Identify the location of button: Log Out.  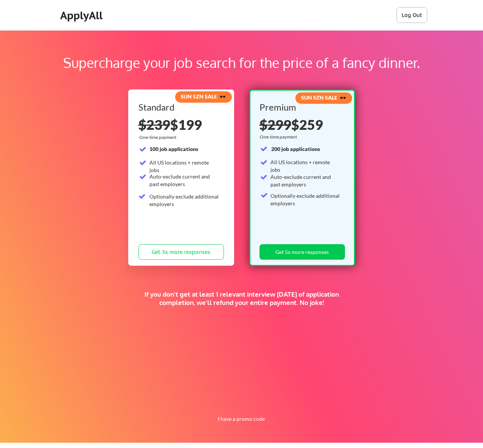
(412, 16).